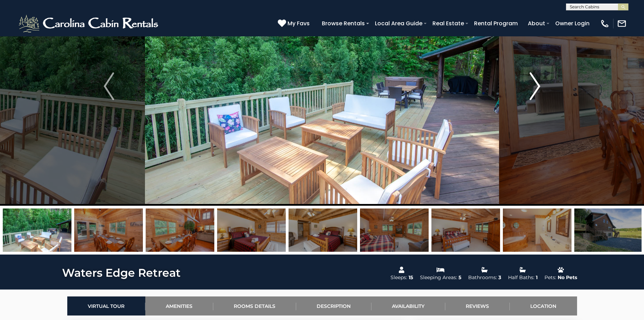 Image resolution: width=644 pixels, height=320 pixels. Describe the element at coordinates (537, 23) in the screenshot. I see `a: About` at that location.